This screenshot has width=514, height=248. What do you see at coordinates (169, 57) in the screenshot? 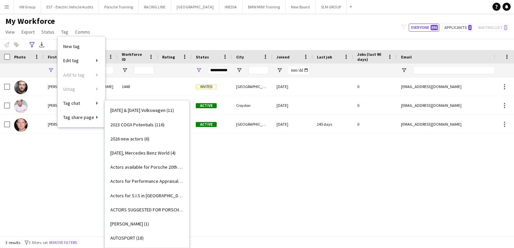
I see `span: Rating` at bounding box center [169, 57].